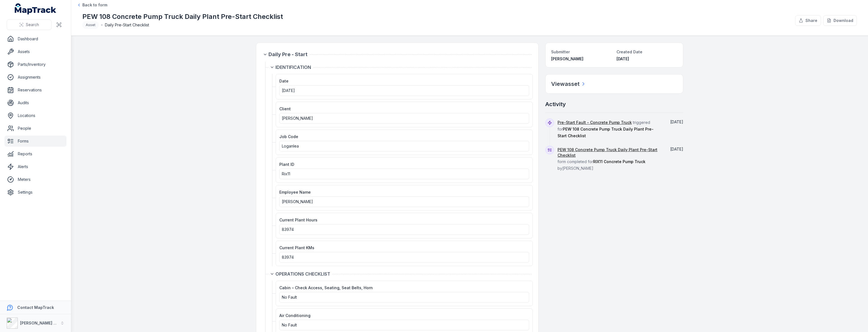  I want to click on a: Viewasset, so click(569, 84).